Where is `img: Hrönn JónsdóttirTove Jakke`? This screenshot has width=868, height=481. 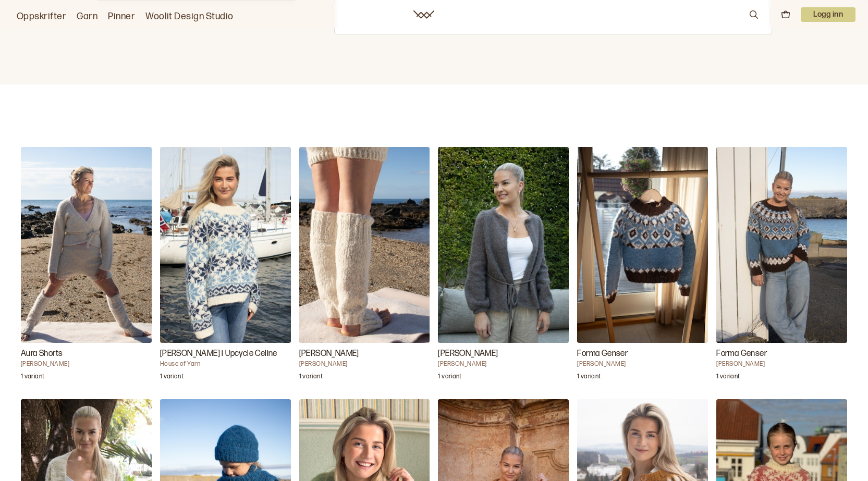
img: Hrönn JónsdóttirTove Jakke is located at coordinates (503, 245).